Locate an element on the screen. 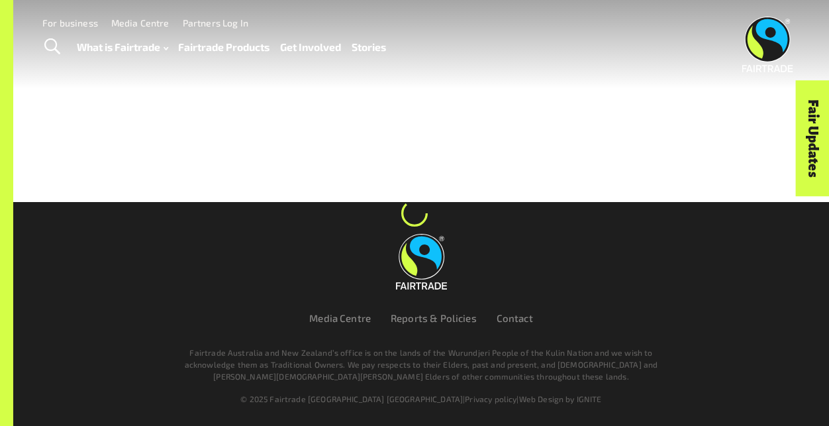 The height and width of the screenshot is (426, 829). a: Reports & Policies is located at coordinates (434, 318).